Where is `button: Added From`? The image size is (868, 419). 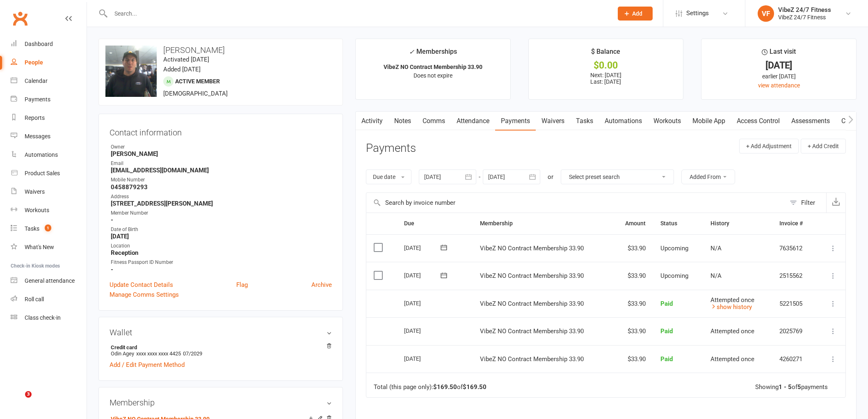
button: Added From is located at coordinates (708, 177).